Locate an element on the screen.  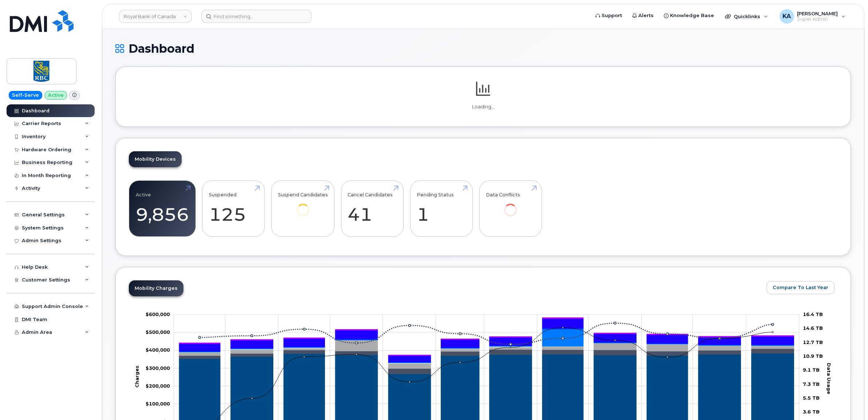
tspan: 10.9 TB is located at coordinates (813, 356).